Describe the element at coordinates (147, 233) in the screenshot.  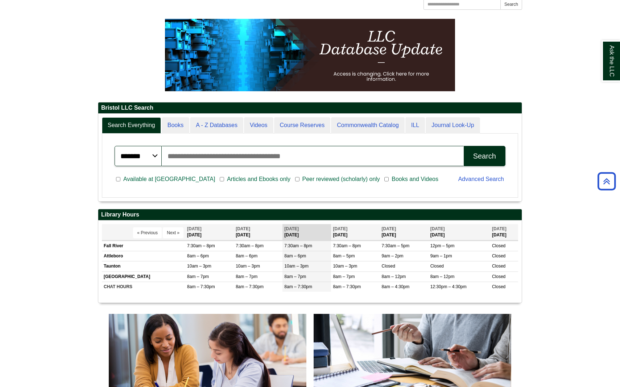
I see `button: « Previous` at that location.